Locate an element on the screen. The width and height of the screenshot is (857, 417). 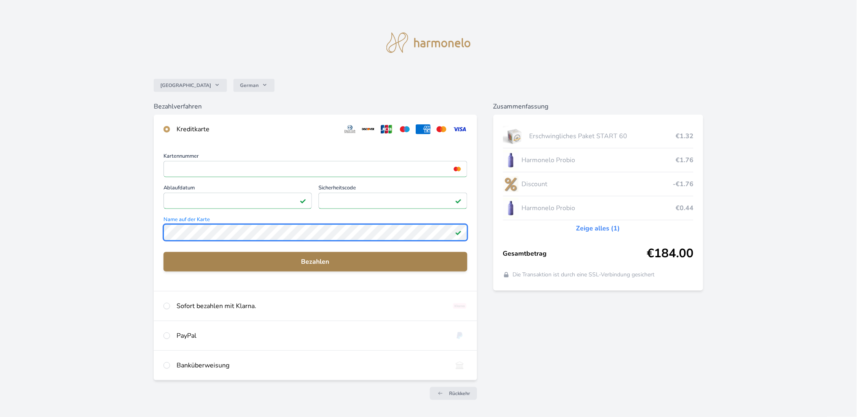
span: German is located at coordinates (249, 85).